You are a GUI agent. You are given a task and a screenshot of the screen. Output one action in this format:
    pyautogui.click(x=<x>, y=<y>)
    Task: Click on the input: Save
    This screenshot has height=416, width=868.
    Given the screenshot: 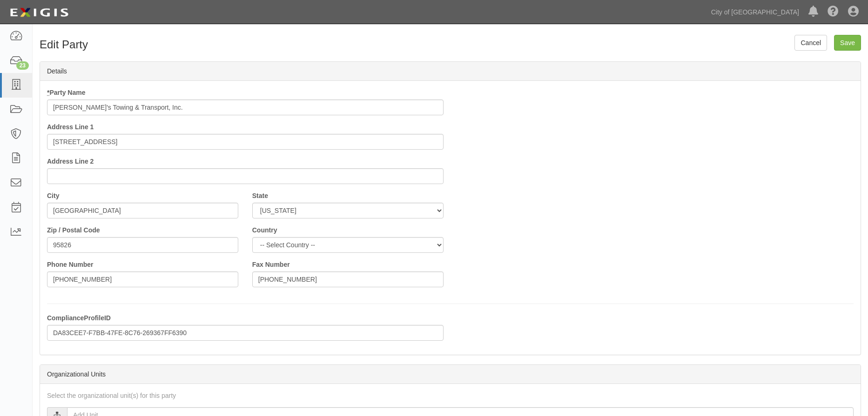 What is the action you would take?
    pyautogui.click(x=848, y=43)
    